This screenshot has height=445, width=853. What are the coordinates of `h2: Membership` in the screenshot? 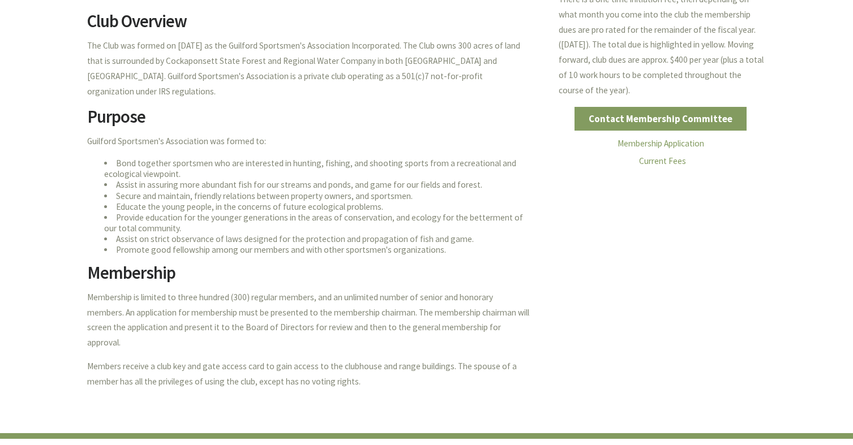 It's located at (308, 277).